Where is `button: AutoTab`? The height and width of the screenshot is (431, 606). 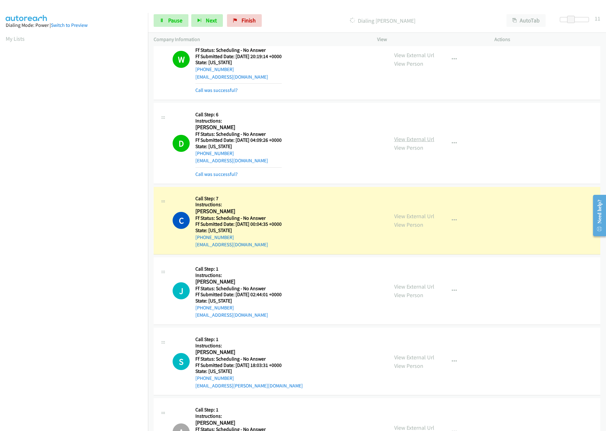 button: AutoTab is located at coordinates (526, 21).